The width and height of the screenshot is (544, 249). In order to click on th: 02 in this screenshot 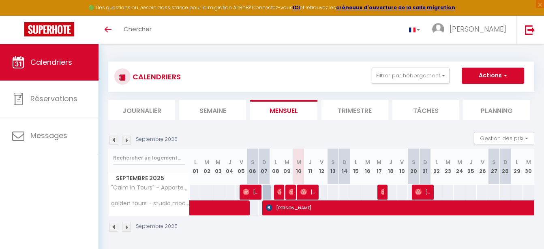, I will do `click(207, 167)`.